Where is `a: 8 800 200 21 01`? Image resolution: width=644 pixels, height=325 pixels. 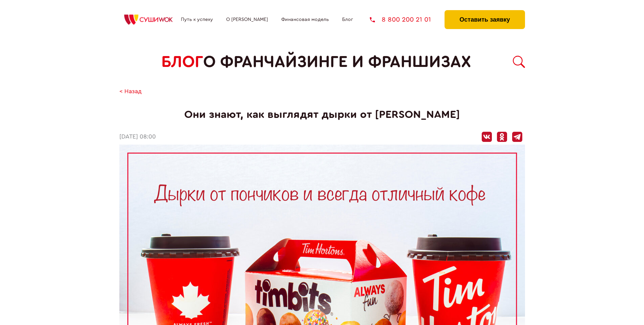 a: 8 800 200 21 01 is located at coordinates (400, 19).